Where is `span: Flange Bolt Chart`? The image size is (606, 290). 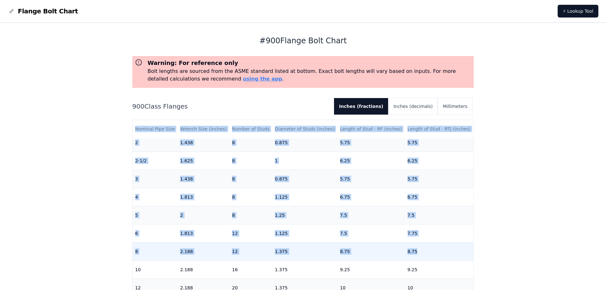 span: Flange Bolt Chart is located at coordinates (48, 11).